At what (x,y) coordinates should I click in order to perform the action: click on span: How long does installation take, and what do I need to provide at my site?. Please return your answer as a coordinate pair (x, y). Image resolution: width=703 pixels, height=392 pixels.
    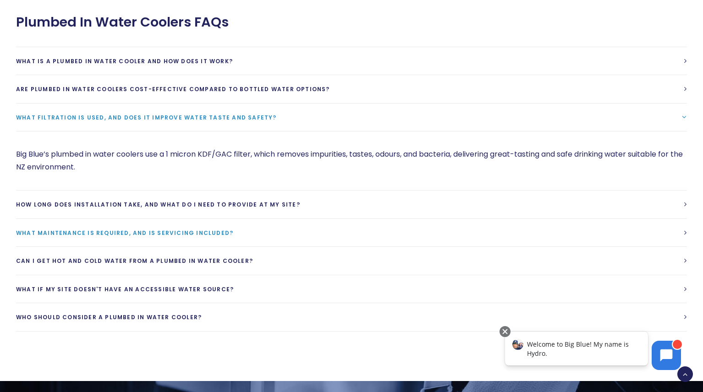
    Looking at the image, I should click on (158, 204).